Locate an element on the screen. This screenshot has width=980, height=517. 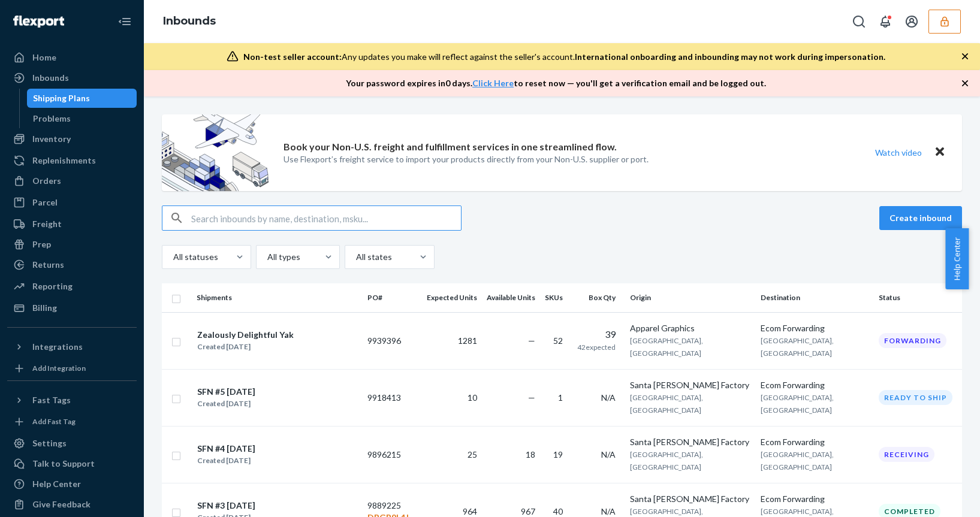
a: Shipping Plans is located at coordinates (82, 98).